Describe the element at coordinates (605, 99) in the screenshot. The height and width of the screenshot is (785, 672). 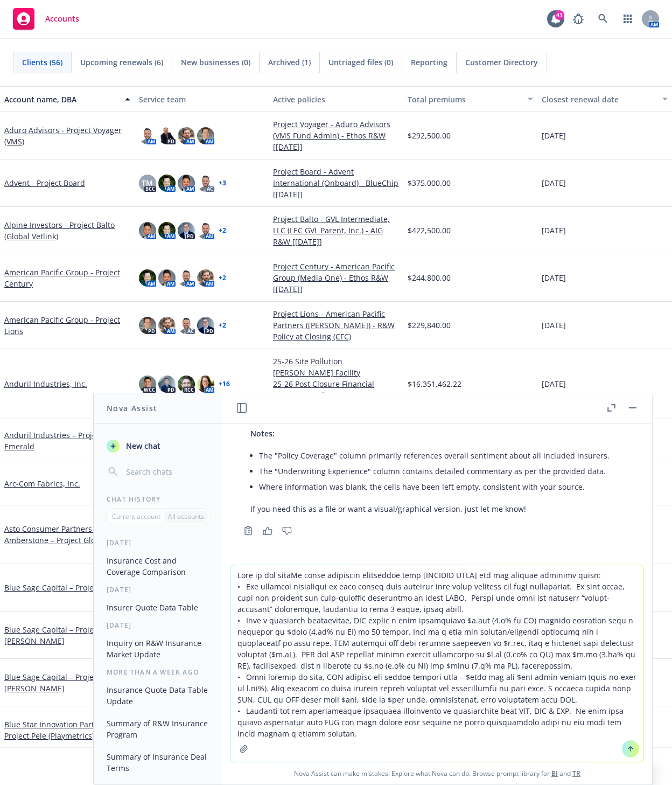
I see `button: Closest renewal date` at that location.